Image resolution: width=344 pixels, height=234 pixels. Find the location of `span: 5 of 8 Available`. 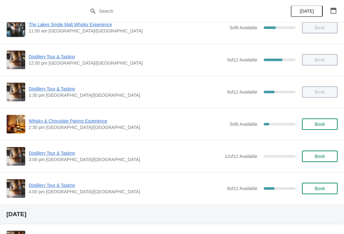

span: 5 of 8 Available is located at coordinates (244, 28).